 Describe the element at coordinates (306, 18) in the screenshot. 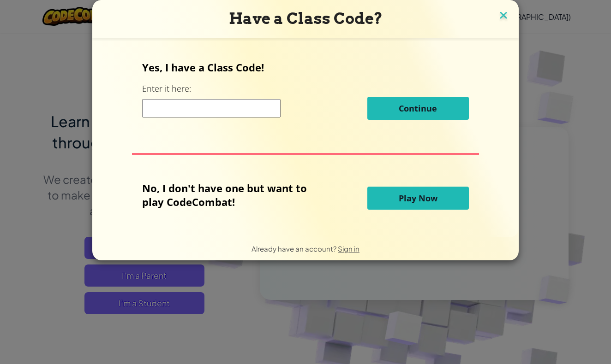

I see `span: Have a Class Code?` at that location.